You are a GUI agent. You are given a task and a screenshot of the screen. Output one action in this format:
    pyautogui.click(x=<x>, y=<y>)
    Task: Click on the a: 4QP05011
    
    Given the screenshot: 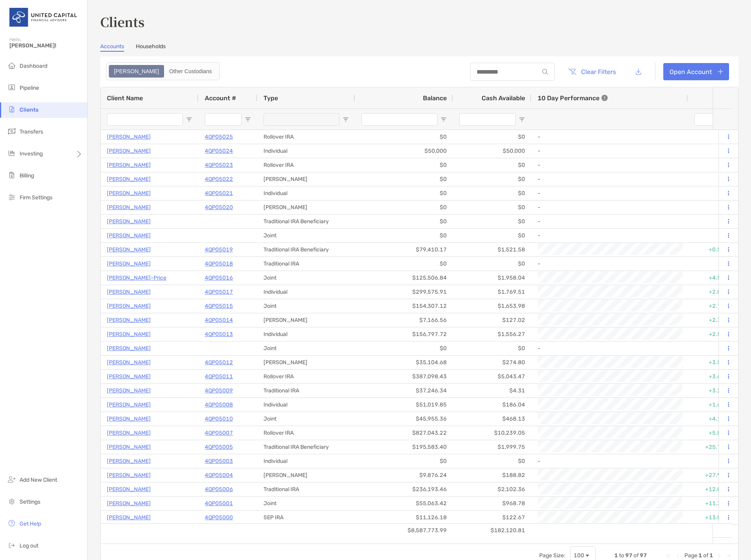 What is the action you would take?
    pyautogui.click(x=219, y=376)
    